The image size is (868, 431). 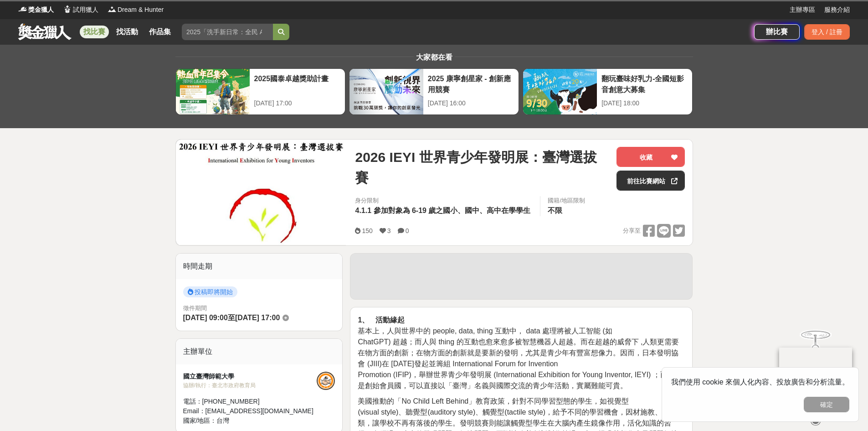 I want to click on span: 我們使用 cookie 來個人化內容、投放廣告和分析流量。, so click(x=760, y=382).